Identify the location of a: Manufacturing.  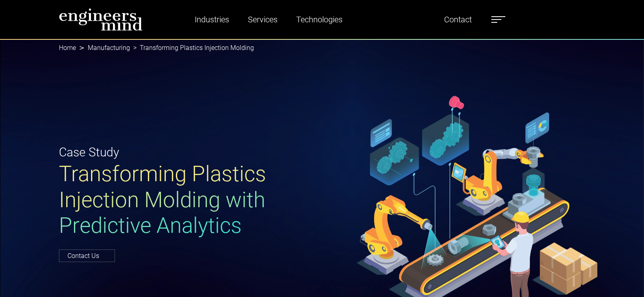
(109, 48).